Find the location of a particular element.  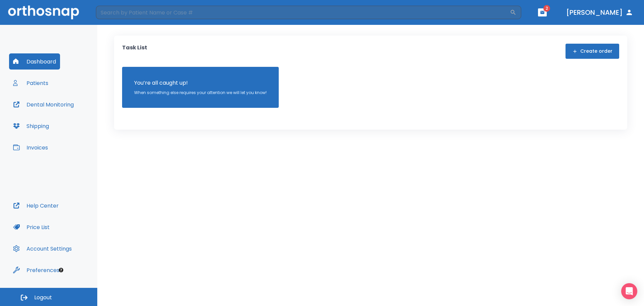

button: Preferences is located at coordinates (36, 270).